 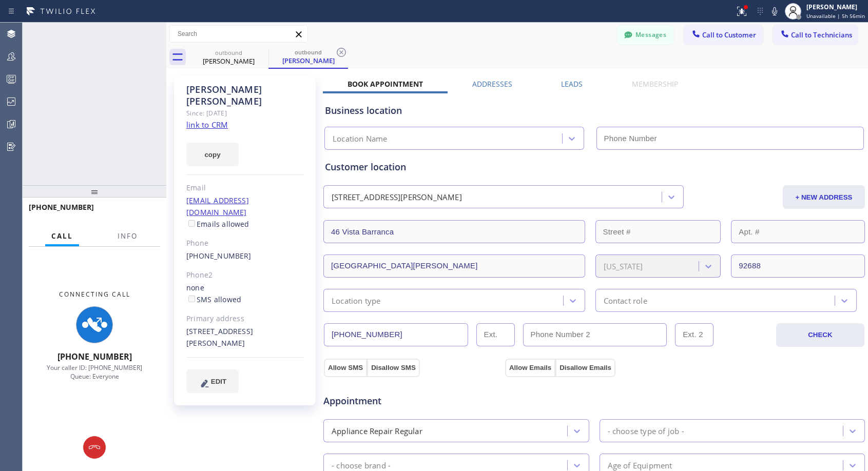 What do you see at coordinates (729, 35) in the screenshot?
I see `span: Call to Customer` at bounding box center [729, 35].